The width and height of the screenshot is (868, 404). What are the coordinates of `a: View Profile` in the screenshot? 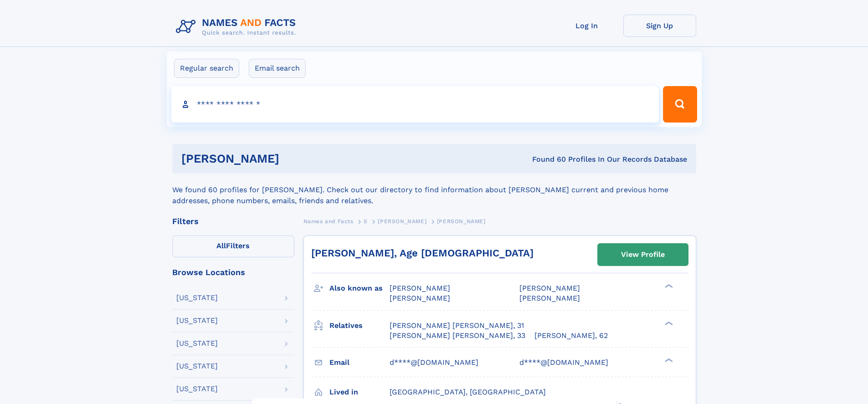 It's located at (643, 255).